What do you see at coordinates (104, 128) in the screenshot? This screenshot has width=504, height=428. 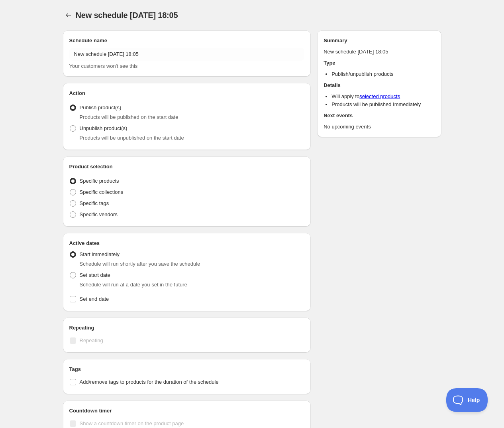 I see `span: Unpublish product(s)` at bounding box center [104, 128].